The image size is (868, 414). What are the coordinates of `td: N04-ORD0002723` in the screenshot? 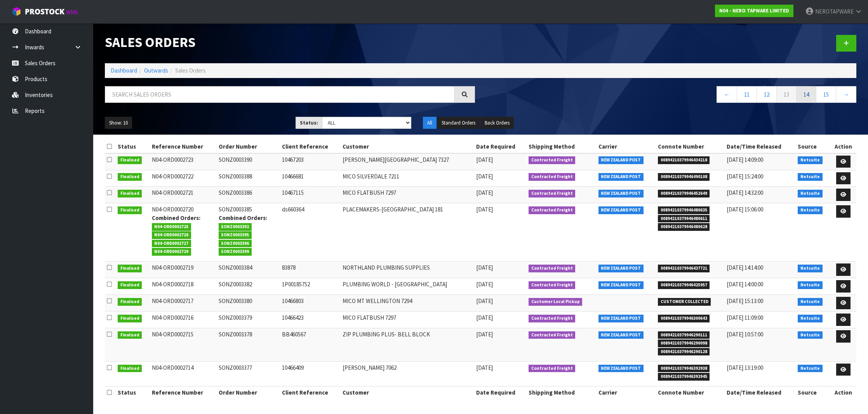 It's located at (183, 161).